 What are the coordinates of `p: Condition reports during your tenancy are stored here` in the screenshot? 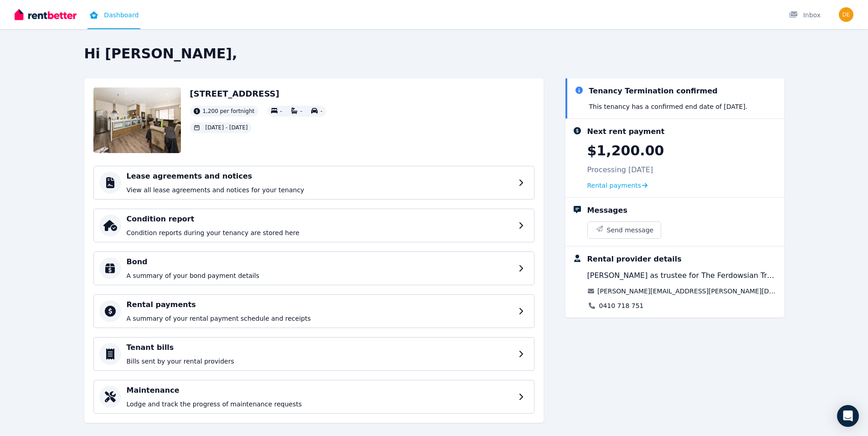 It's located at (320, 233).